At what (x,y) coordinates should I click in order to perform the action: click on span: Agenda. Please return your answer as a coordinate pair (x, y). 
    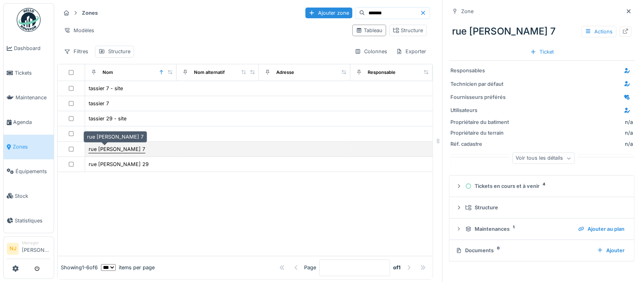
    Looking at the image, I should click on (32, 122).